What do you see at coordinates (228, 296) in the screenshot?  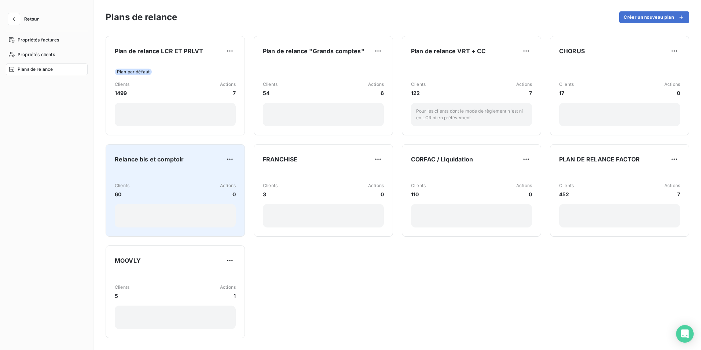 I see `span: 1` at bounding box center [228, 296].